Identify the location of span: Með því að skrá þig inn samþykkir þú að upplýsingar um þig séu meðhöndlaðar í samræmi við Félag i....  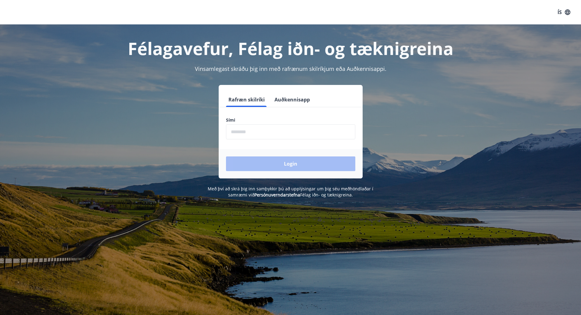
(290, 191).